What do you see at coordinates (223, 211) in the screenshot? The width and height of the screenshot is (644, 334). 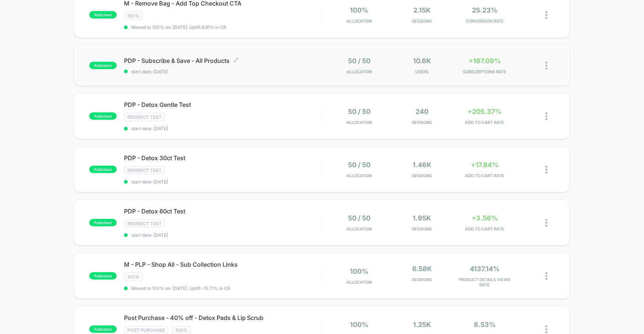 I see `span: PDP - Detox 60ct Test` at bounding box center [223, 211].